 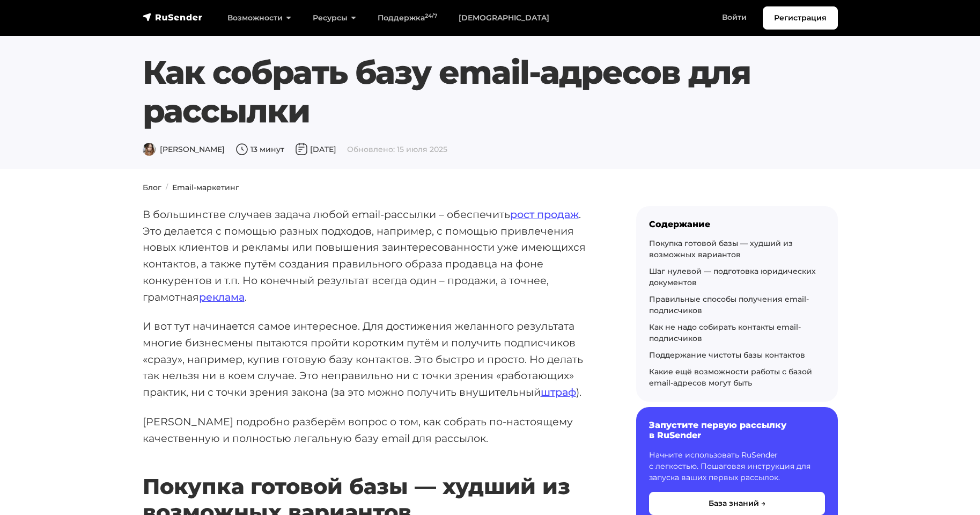 I want to click on span: Обновлено: 15 июля 2025, so click(x=397, y=149).